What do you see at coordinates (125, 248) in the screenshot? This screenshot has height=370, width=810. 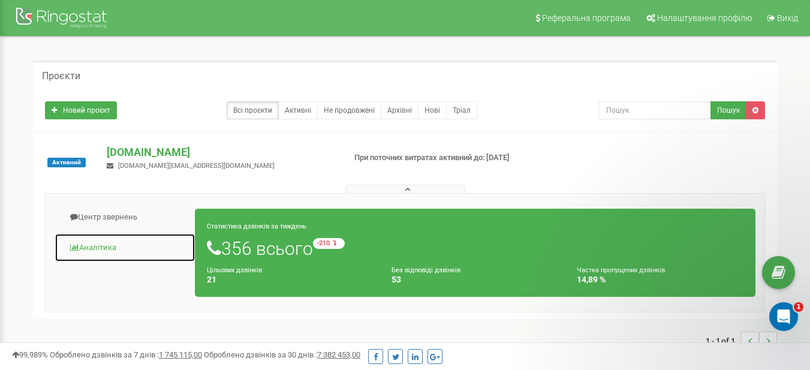 I see `a: Аналiтика` at bounding box center [125, 248].